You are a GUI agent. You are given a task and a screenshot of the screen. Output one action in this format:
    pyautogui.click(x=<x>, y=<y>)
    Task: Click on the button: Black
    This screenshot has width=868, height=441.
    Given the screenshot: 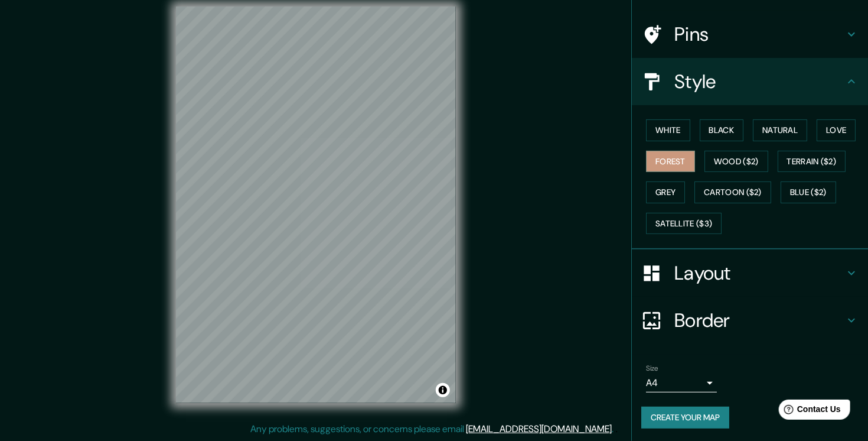 What is the action you would take?
    pyautogui.click(x=722, y=130)
    